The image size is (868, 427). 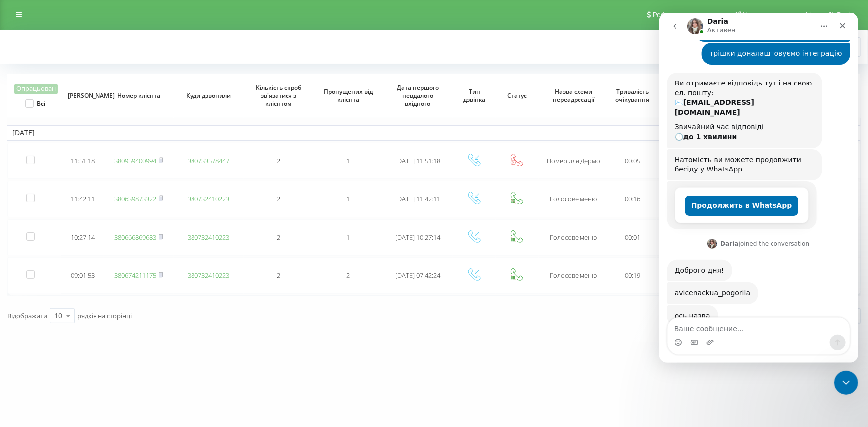 What do you see at coordinates (62, 18) in the screenshot?
I see `p: Активен` at bounding box center [62, 18].